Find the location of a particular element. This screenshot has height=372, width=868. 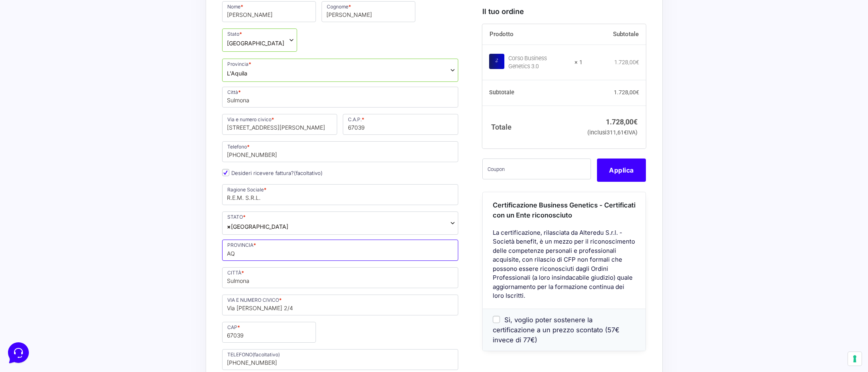

span: (facoltativo) is located at coordinates (309, 173).